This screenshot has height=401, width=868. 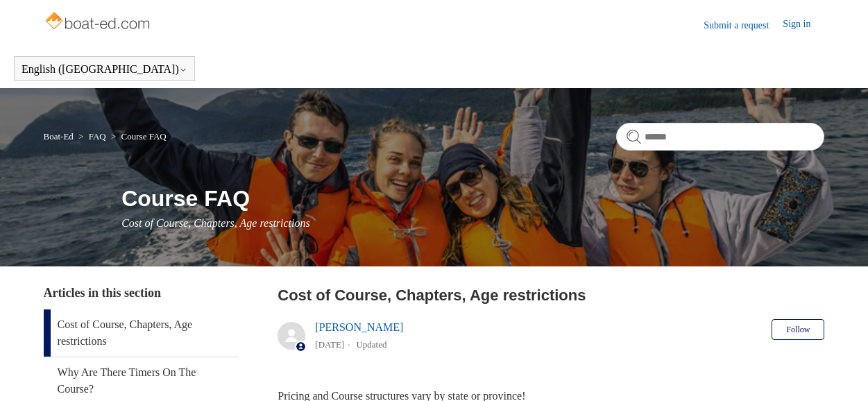 I want to click on a: Course FAQ, so click(x=143, y=136).